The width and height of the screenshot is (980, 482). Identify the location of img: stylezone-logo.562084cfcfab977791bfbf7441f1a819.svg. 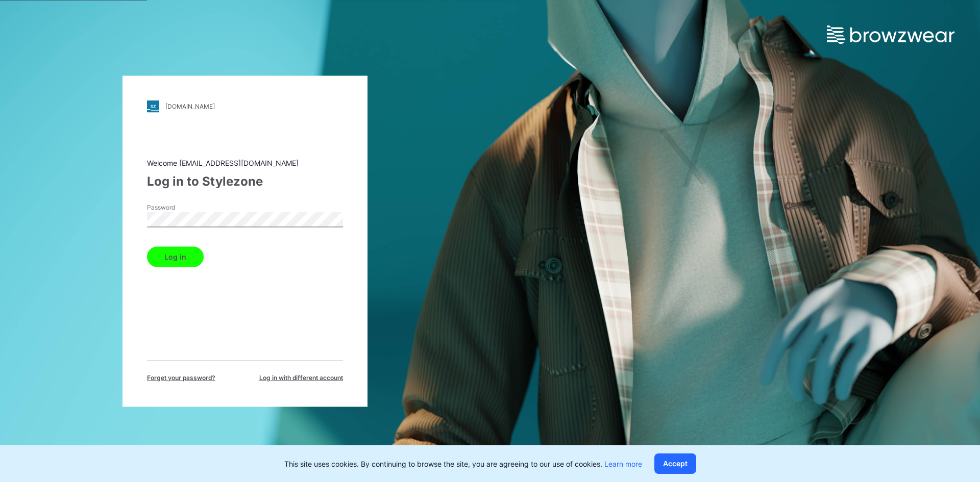
(153, 106).